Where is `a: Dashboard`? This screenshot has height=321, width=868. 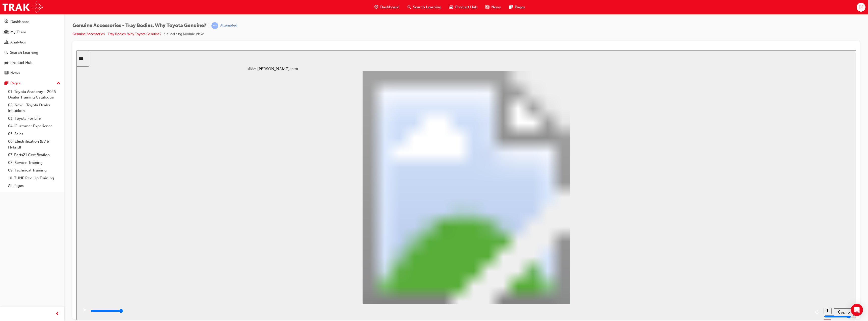
a: Dashboard is located at coordinates (32, 22).